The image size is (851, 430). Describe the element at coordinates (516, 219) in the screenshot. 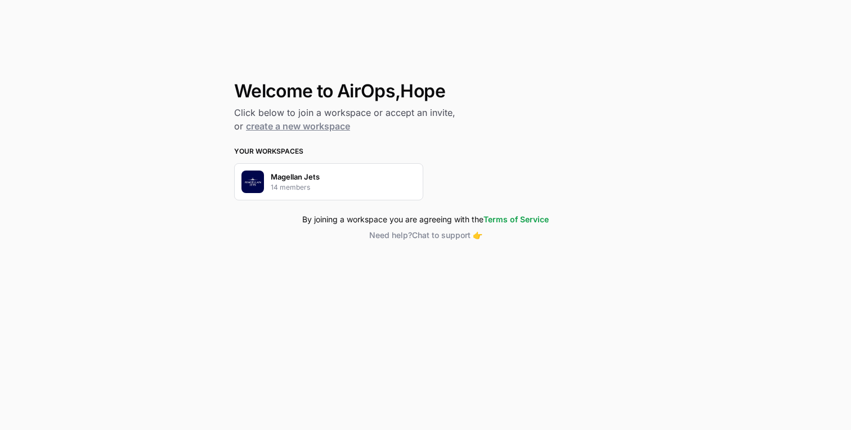

I see `a: Terms of Service` at that location.